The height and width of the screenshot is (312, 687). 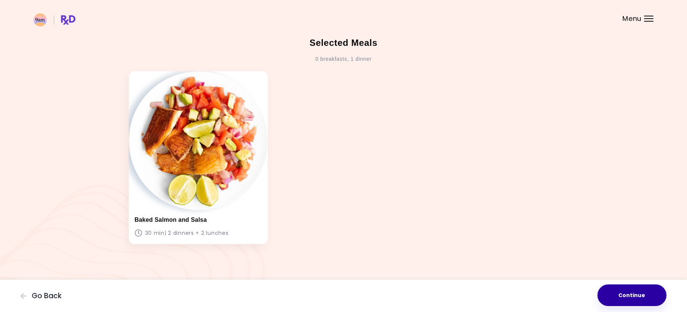 I want to click on p: 30 min | 2 dinners + 2 lunches, so click(x=198, y=233).